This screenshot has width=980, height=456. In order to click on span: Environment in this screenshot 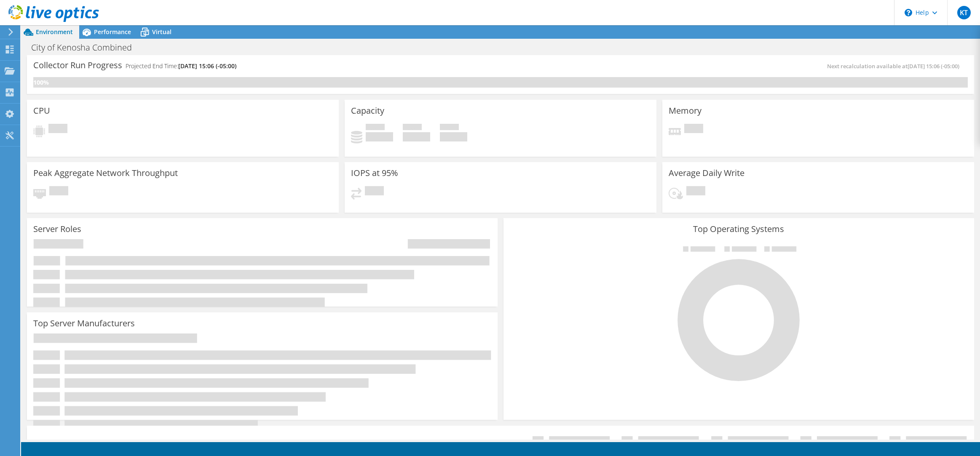, I will do `click(54, 32)`.